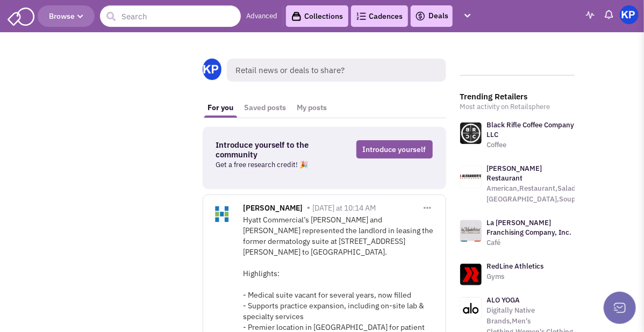 The image size is (644, 332). What do you see at coordinates (395, 149) in the screenshot?
I see `a: Introduce yourself` at bounding box center [395, 149].